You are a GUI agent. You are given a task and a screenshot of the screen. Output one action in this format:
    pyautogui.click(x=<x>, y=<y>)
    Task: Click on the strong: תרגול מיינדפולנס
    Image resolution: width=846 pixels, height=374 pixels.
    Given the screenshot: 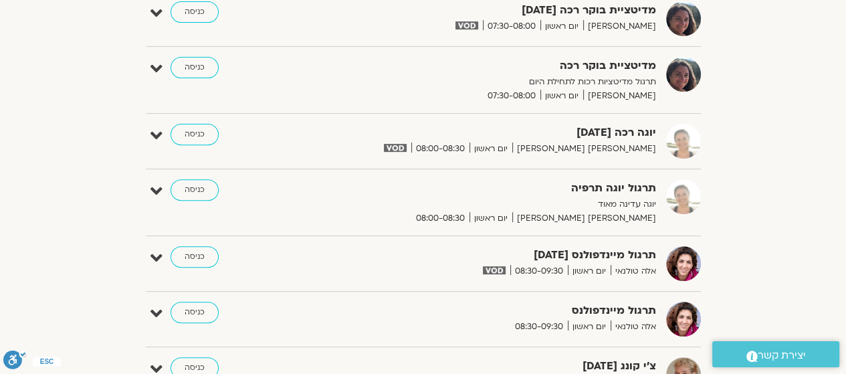 What is the action you would take?
    pyautogui.click(x=492, y=310)
    